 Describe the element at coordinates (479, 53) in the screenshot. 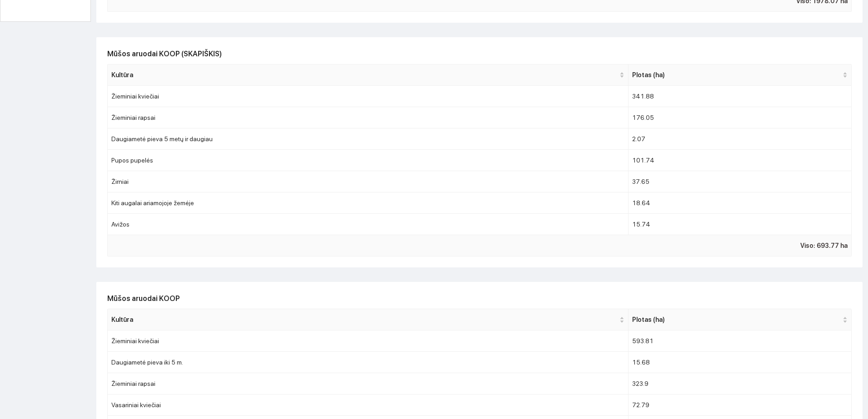

I see `h2: Mūšos aruodai KOOP (SKAPIŠKIS)` at that location.